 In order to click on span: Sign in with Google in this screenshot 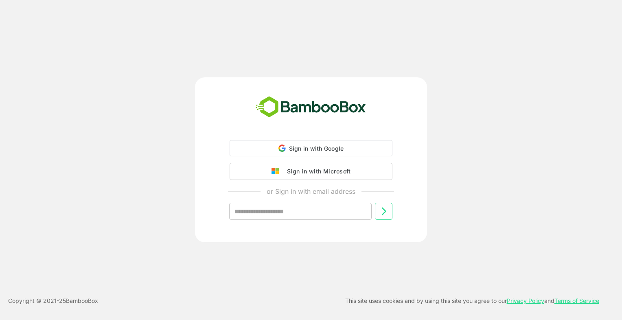, I will do `click(316, 148)`.